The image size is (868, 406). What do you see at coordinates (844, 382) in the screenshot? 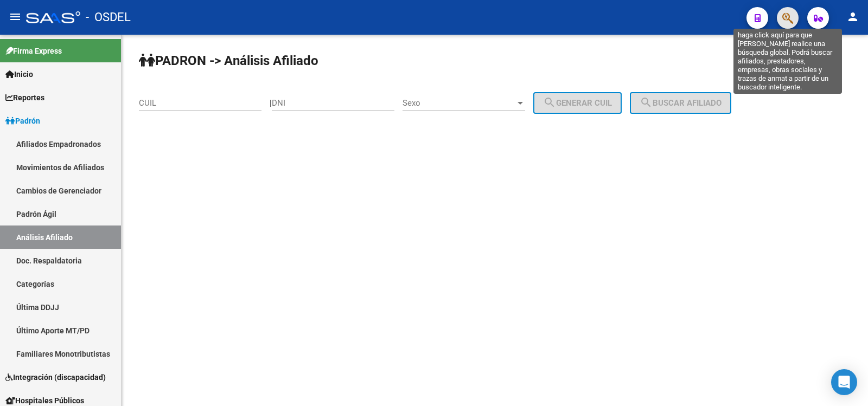
I see `div: Open Intercom Messenger` at bounding box center [844, 382].